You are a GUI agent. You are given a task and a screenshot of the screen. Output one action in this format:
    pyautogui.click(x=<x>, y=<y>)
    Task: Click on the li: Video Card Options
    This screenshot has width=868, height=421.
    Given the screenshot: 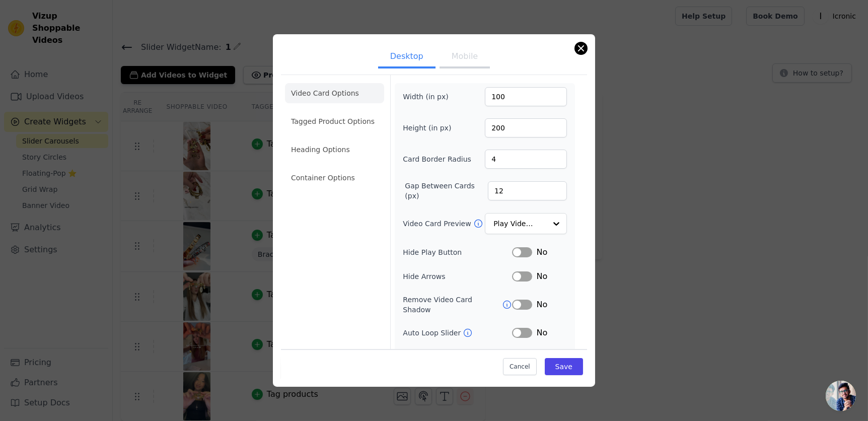 What is the action you would take?
    pyautogui.click(x=334, y=93)
    